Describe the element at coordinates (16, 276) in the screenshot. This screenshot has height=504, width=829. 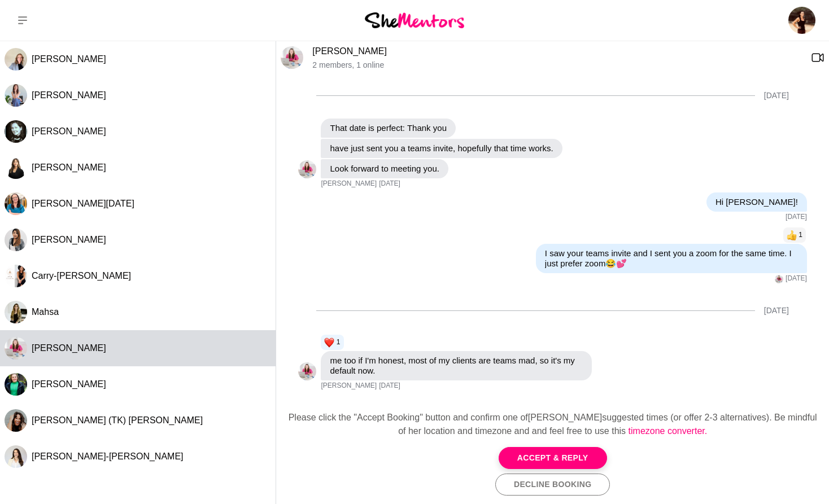
I see `div: Carry-Louise Hansell` at that location.